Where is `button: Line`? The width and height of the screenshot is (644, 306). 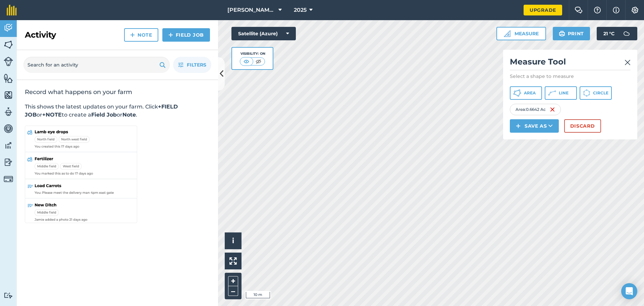 button: Line is located at coordinates (561, 93).